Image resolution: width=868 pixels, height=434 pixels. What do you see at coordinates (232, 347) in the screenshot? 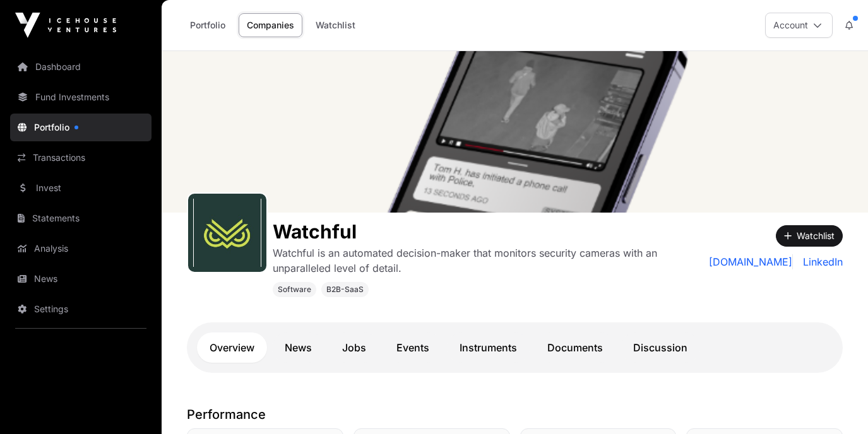
I see `a: Overview` at bounding box center [232, 347].